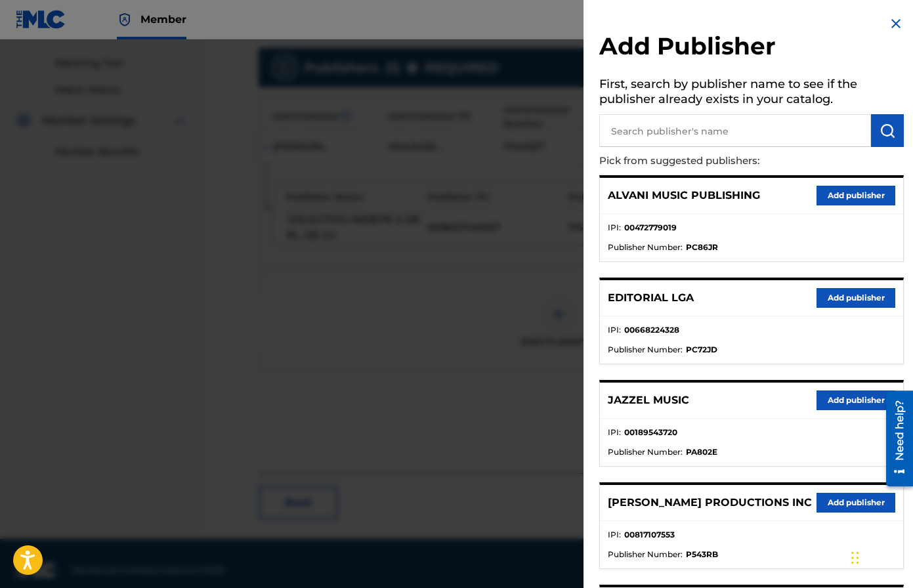 Image resolution: width=913 pixels, height=588 pixels. What do you see at coordinates (736, 130) in the screenshot?
I see `input: Search publisher's name` at bounding box center [736, 130].